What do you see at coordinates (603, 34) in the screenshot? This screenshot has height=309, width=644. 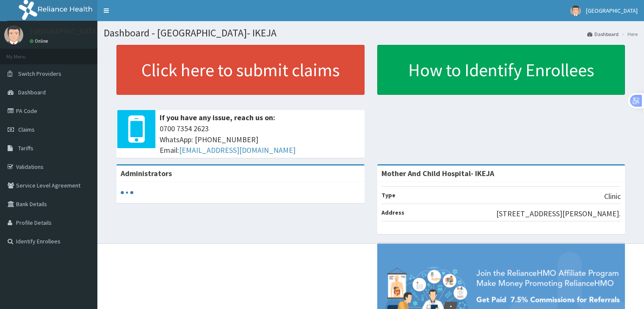 I see `a: Dashboard` at bounding box center [603, 34].